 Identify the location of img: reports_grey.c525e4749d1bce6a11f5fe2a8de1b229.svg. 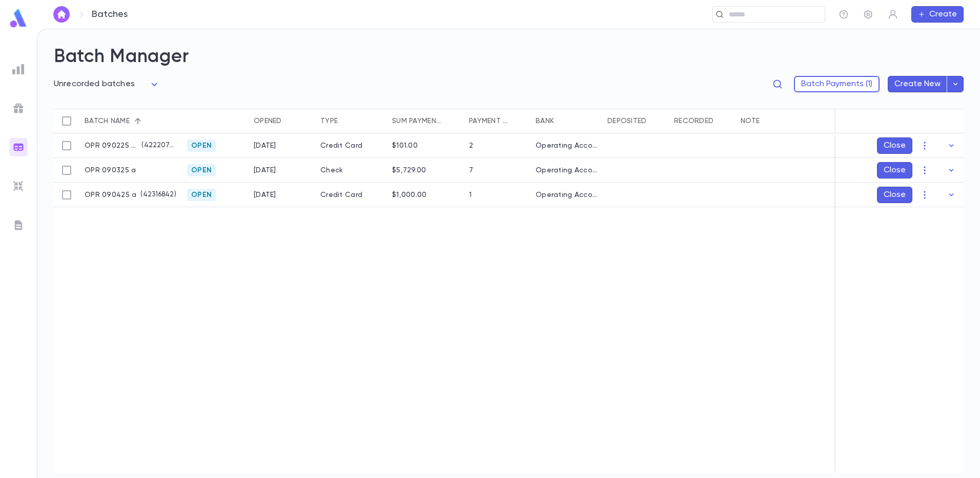
(19, 69).